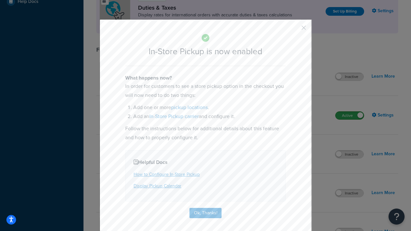  What do you see at coordinates (157, 186) in the screenshot?
I see `a: Display Pickup Calendar` at bounding box center [157, 186].